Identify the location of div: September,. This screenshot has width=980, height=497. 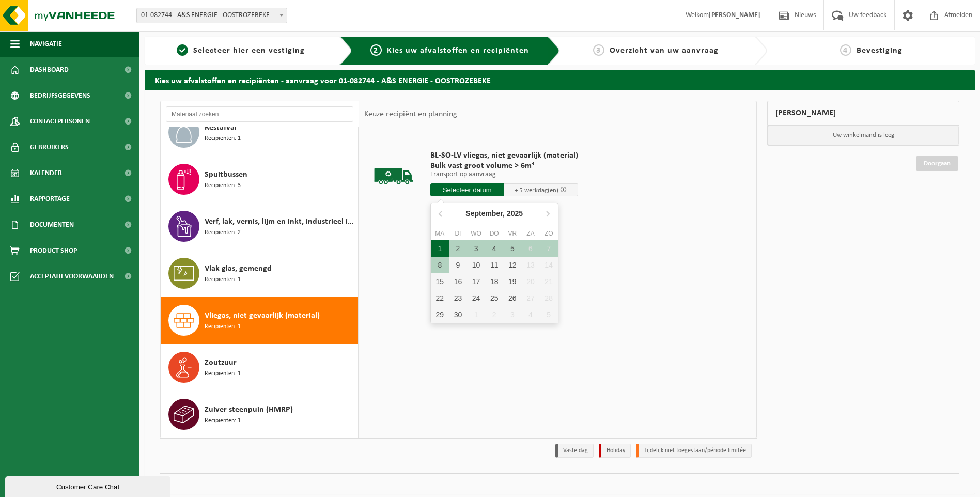
(494, 213).